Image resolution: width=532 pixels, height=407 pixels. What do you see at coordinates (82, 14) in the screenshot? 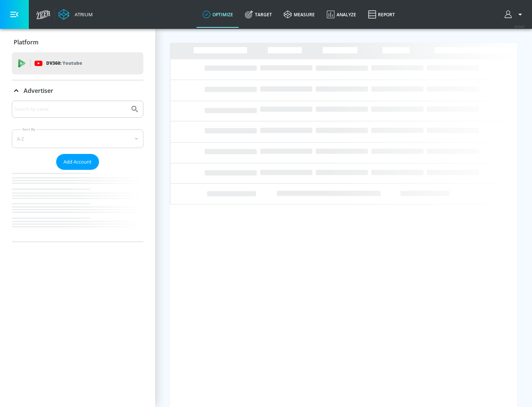
I see `div: Atrium` at bounding box center [82, 14].